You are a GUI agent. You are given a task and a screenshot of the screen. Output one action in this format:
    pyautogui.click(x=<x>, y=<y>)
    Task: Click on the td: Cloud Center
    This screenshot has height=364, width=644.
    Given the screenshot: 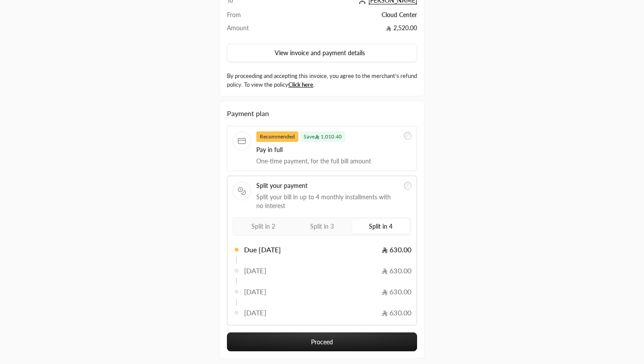 What is the action you would take?
    pyautogui.click(x=347, y=17)
    